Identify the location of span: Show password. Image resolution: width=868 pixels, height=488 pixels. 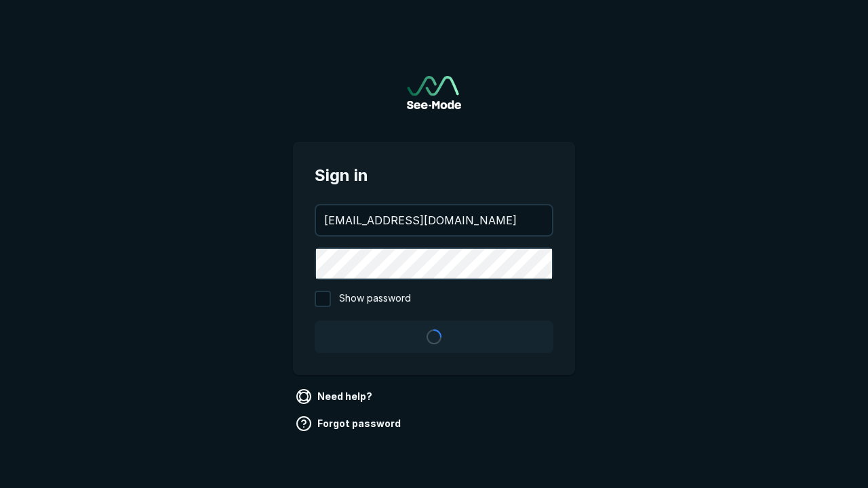
(375, 299).